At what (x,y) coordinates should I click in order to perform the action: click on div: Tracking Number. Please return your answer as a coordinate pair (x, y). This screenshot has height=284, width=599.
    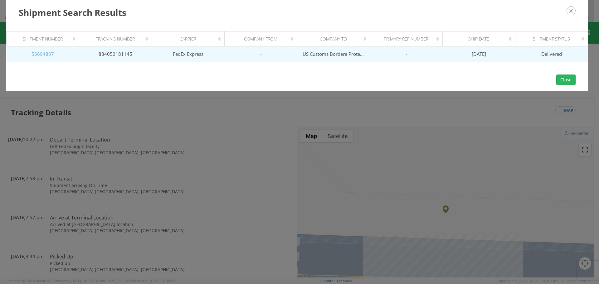
    Looking at the image, I should click on (117, 39).